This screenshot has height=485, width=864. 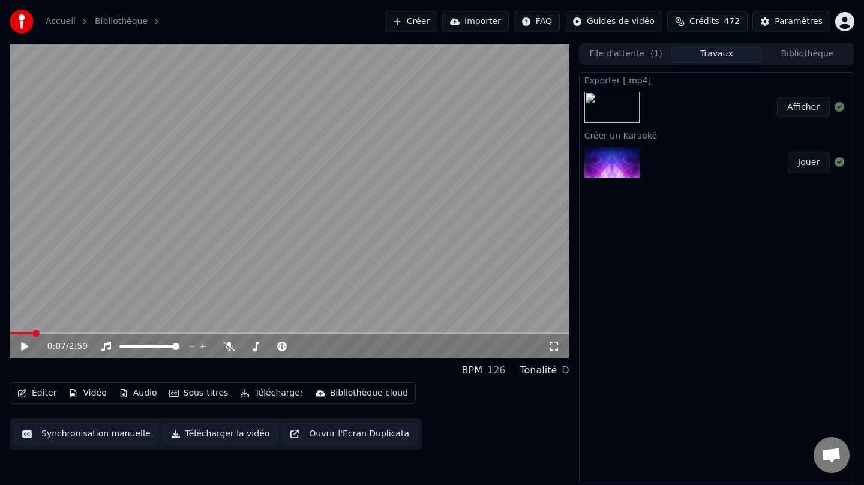 What do you see at coordinates (87, 393) in the screenshot?
I see `button: Vidéo` at bounding box center [87, 393].